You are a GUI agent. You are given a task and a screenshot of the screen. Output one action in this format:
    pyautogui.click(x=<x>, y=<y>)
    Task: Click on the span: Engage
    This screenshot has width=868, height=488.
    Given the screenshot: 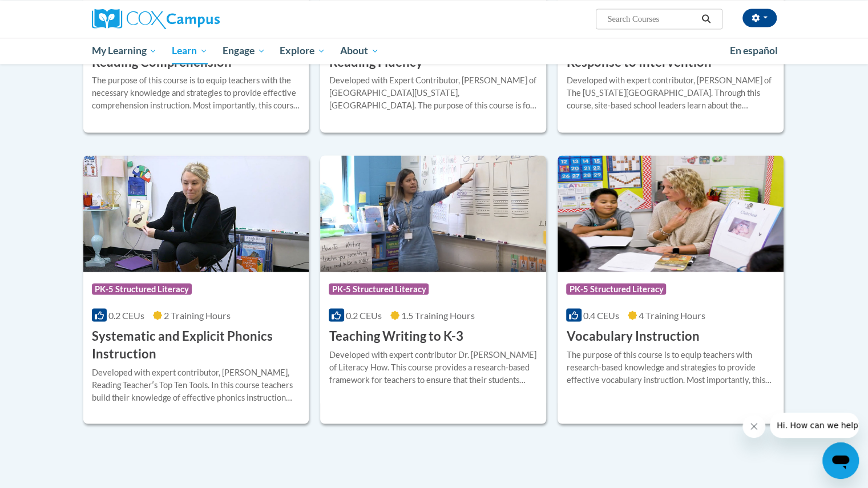 What is the action you would take?
    pyautogui.click(x=244, y=50)
    